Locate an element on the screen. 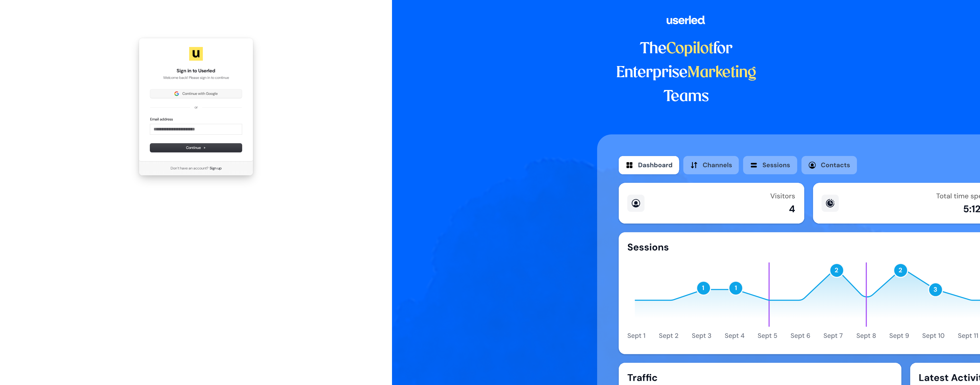  span: Continue is located at coordinates (196, 148).